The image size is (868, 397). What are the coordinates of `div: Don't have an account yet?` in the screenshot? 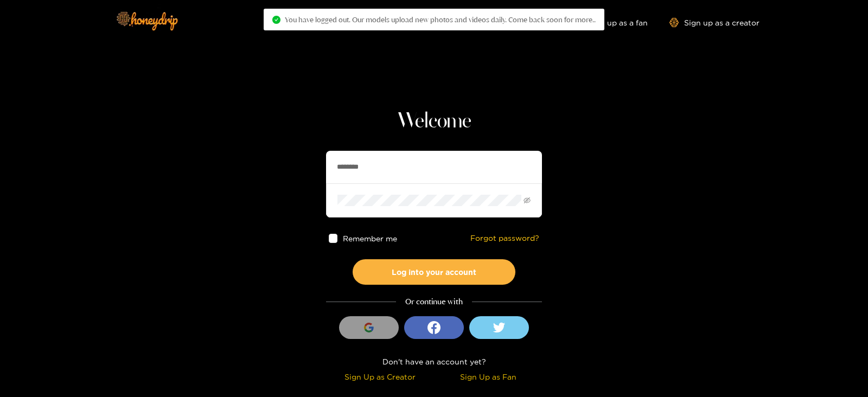 It's located at (434, 361).